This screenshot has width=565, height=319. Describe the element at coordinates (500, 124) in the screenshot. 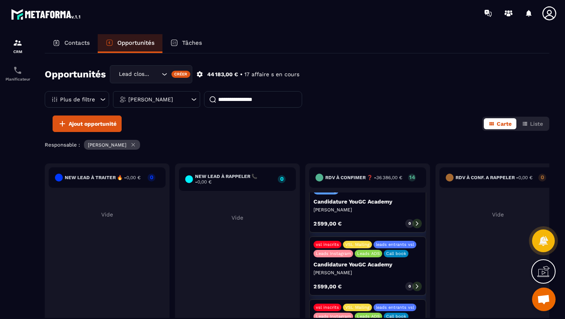

I see `button: Carte` at that location.